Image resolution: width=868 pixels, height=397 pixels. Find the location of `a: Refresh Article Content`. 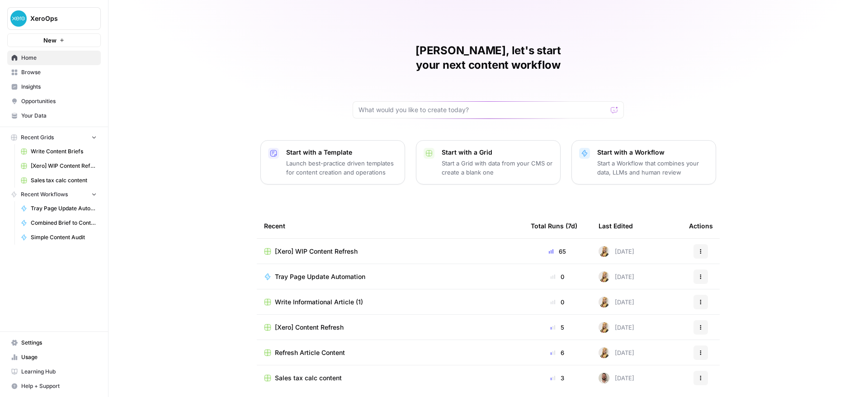

a: Refresh Article Content is located at coordinates (390, 353).